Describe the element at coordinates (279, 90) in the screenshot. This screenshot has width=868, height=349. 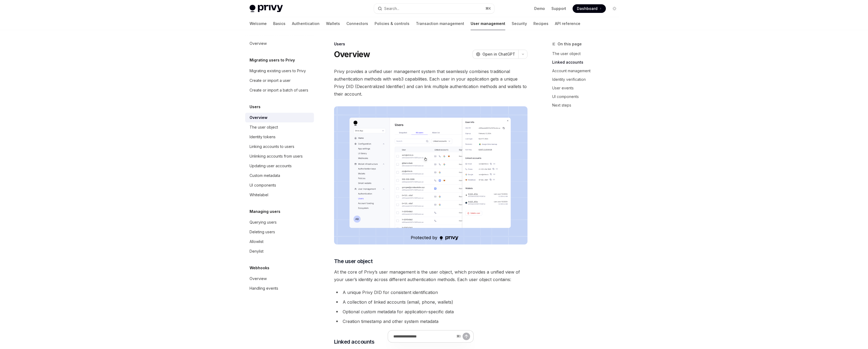
I see `div: Create or import a batch of users` at that location.